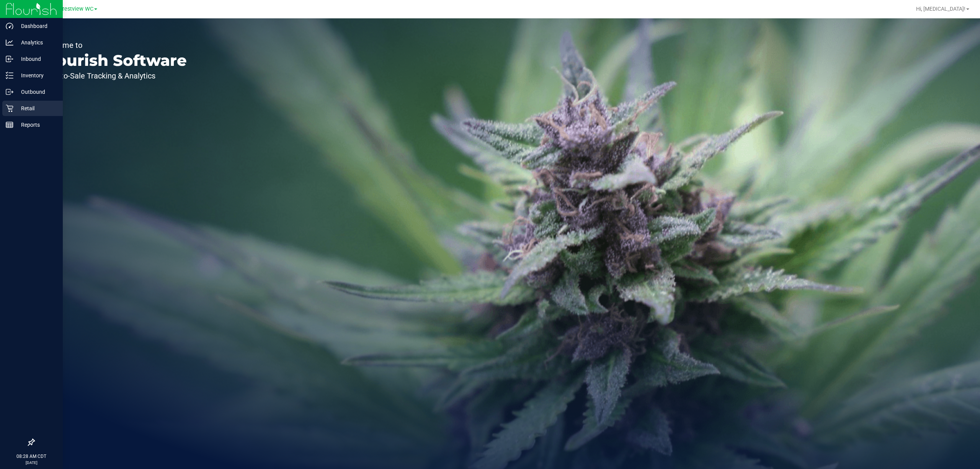  What do you see at coordinates (36, 59) in the screenshot?
I see `p: Inbound` at bounding box center [36, 59].